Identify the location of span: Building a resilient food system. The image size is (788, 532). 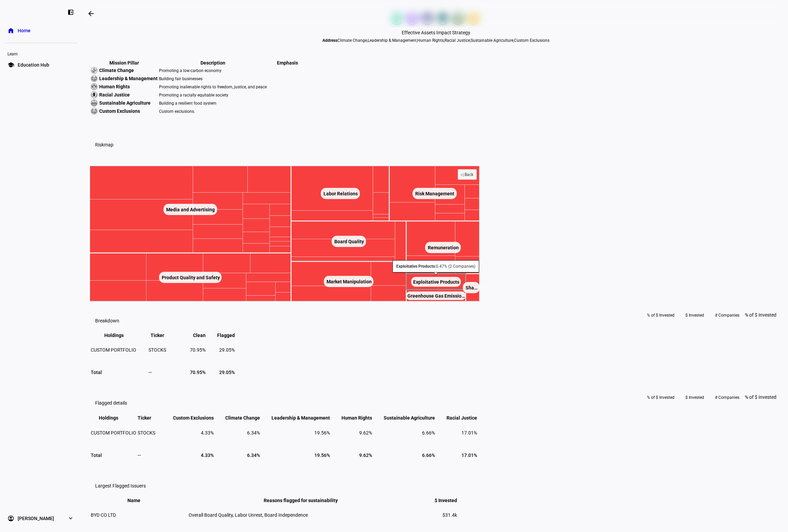
(188, 103).